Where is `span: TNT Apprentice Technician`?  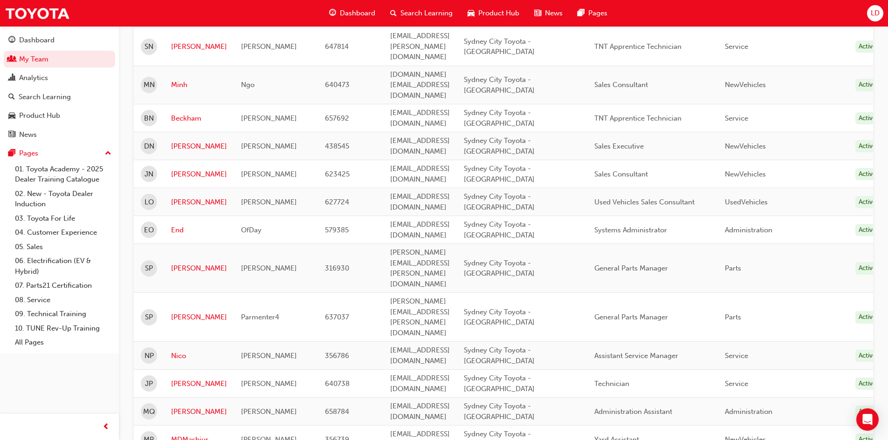 span: TNT Apprentice Technician is located at coordinates (638, 118).